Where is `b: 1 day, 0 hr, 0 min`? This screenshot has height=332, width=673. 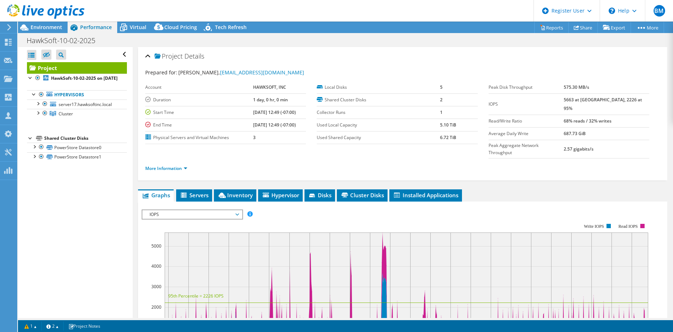 b: 1 day, 0 hr, 0 min is located at coordinates (271, 100).